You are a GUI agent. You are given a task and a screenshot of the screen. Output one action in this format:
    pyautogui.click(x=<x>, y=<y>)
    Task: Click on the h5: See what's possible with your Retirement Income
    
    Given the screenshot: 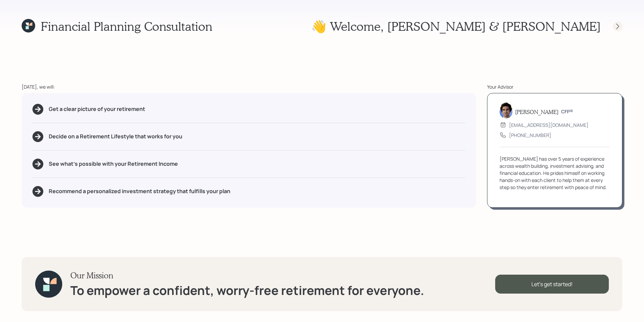 What is the action you would take?
    pyautogui.click(x=113, y=163)
    